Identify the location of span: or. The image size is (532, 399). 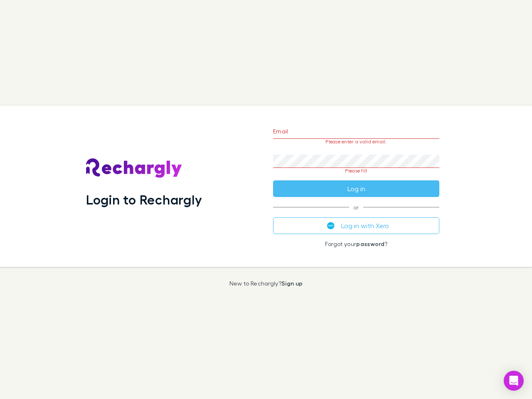
(356, 207).